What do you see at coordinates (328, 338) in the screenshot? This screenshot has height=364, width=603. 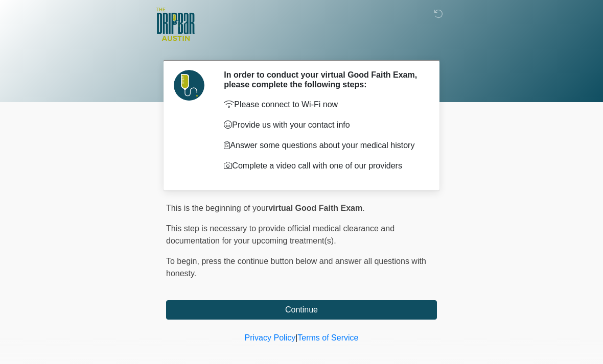 I see `a: Terms of Service` at bounding box center [328, 338].